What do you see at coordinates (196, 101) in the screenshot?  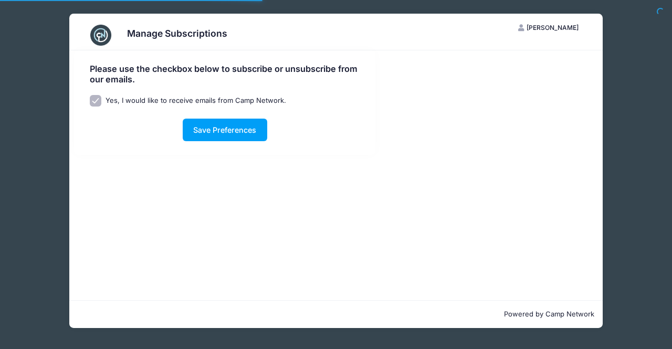 I see `label: Yes, I would like to receive emails from Camp Network.` at bounding box center [196, 101].